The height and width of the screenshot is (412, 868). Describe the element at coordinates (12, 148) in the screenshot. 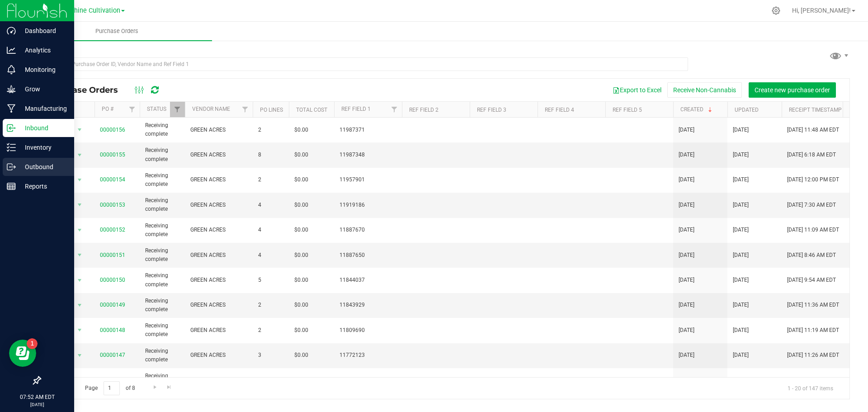

I see `inline-svg: Inventory` at that location.